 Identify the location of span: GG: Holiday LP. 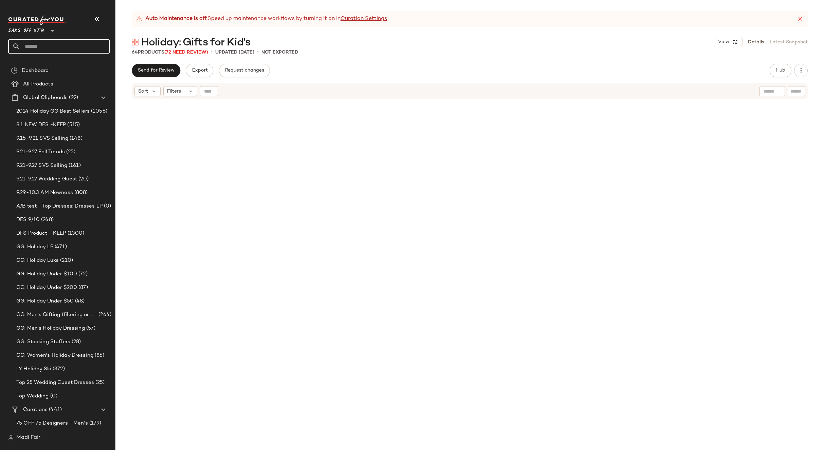
(35, 247).